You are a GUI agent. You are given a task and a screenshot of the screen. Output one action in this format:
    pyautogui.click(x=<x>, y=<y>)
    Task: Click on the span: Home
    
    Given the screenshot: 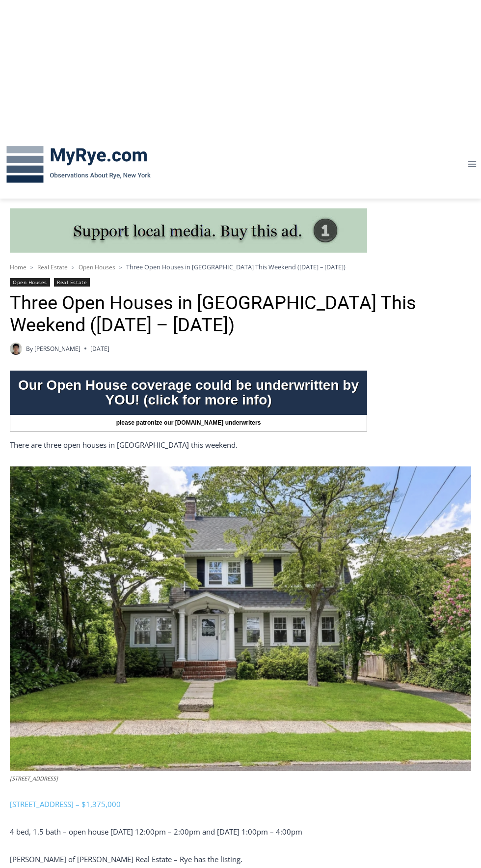 What is the action you would take?
    pyautogui.click(x=18, y=267)
    